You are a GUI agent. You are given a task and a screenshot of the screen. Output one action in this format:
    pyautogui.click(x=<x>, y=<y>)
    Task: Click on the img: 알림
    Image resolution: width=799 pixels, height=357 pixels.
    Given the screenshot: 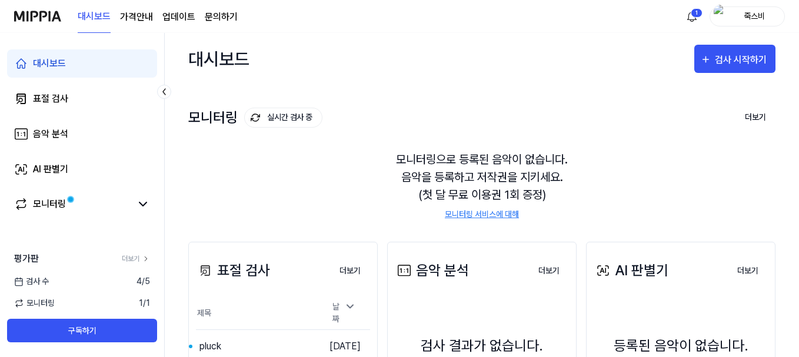 What is the action you would take?
    pyautogui.click(x=692, y=16)
    